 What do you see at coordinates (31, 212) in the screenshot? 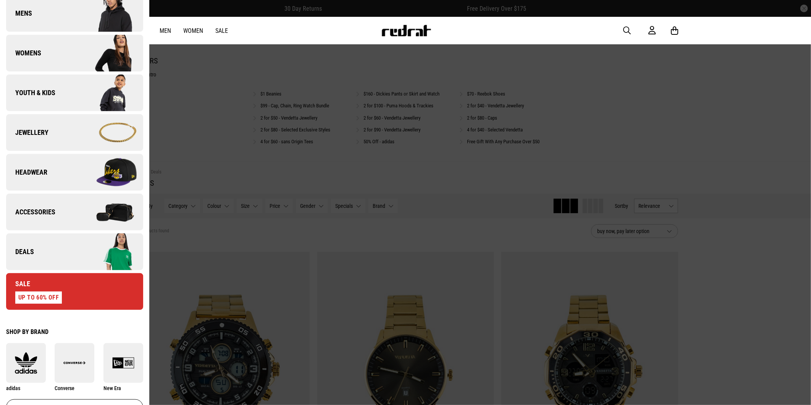
I see `span: Accessories` at bounding box center [31, 212].